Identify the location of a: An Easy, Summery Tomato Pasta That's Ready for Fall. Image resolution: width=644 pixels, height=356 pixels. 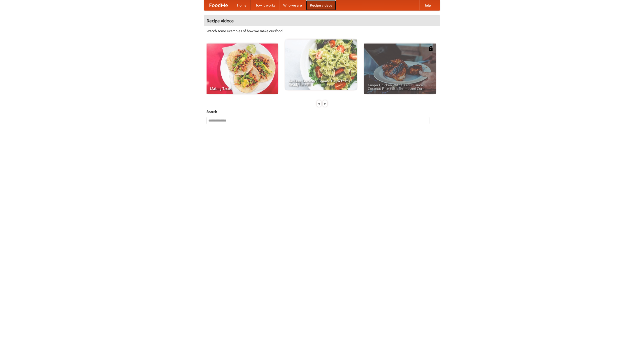
(321, 65).